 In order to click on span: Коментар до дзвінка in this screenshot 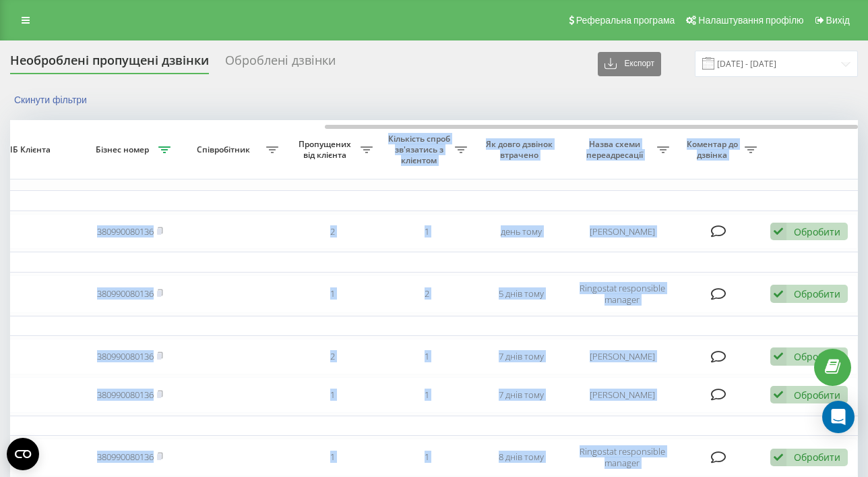, I will do `click(714, 149)`.